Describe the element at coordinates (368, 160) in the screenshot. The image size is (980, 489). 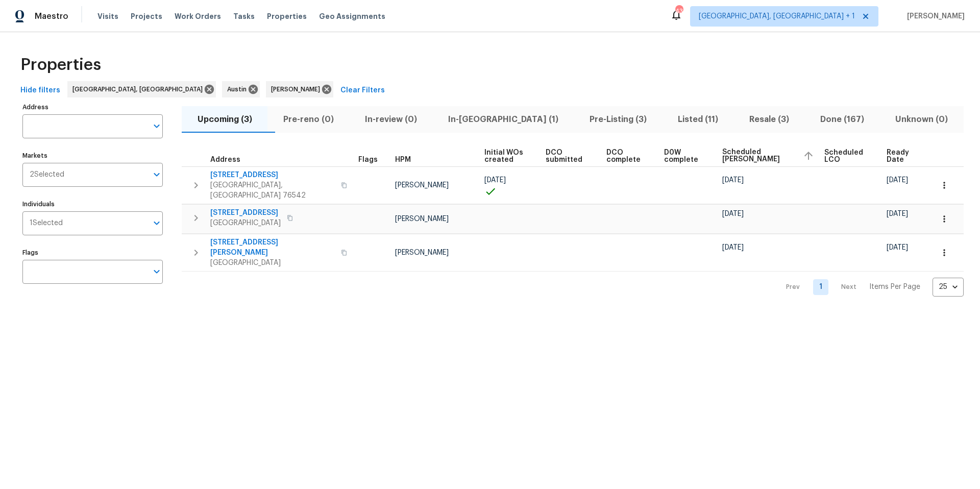
I see `span: Flags` at that location.